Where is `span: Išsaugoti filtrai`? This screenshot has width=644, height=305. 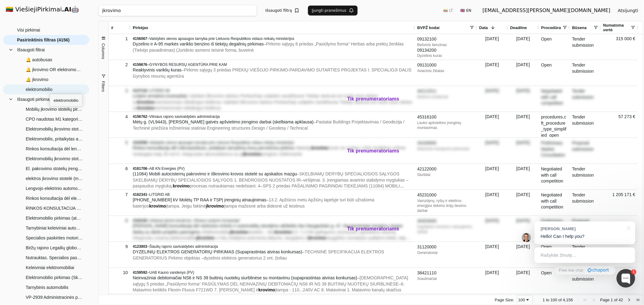 span: Išsaugoti filtrai is located at coordinates (30, 50).